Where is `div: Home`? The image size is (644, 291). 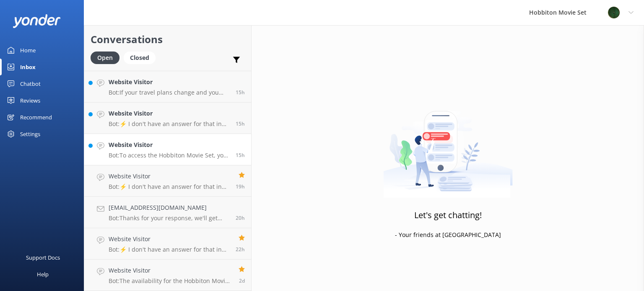
div: Home is located at coordinates (28, 50).